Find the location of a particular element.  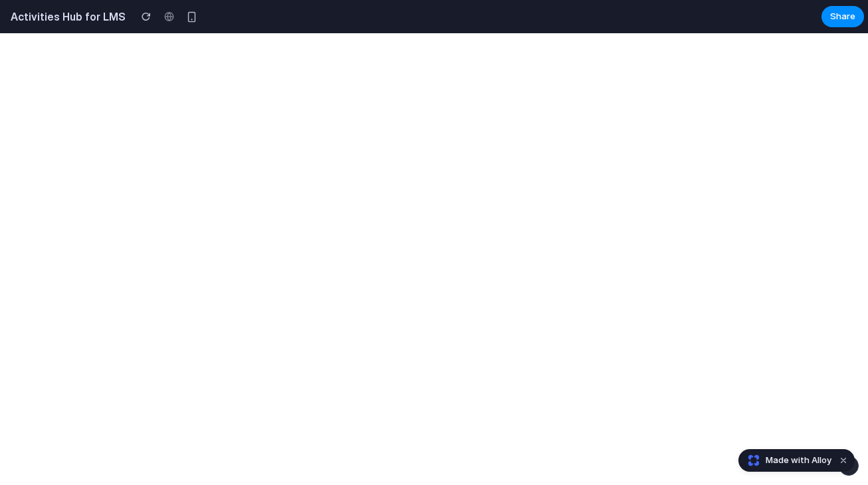

span: Made with Alloy is located at coordinates (798, 460).